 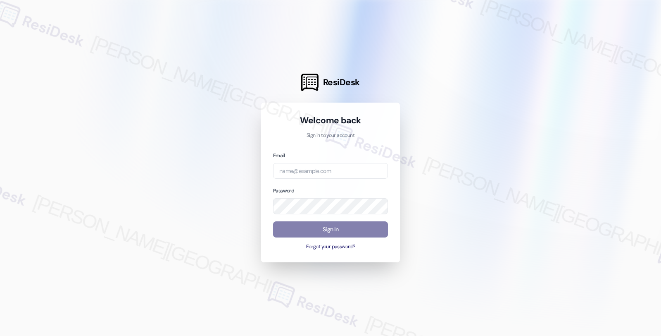 I want to click on img: ResiDesk Logo, so click(x=310, y=82).